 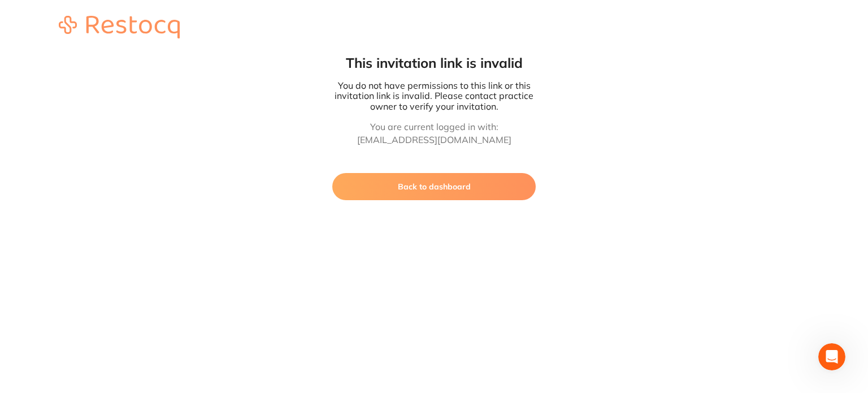 What do you see at coordinates (434, 96) in the screenshot?
I see `p: You do not have permissions to this link or this invitation link is invalid. Please contact pract...` at bounding box center [434, 96].